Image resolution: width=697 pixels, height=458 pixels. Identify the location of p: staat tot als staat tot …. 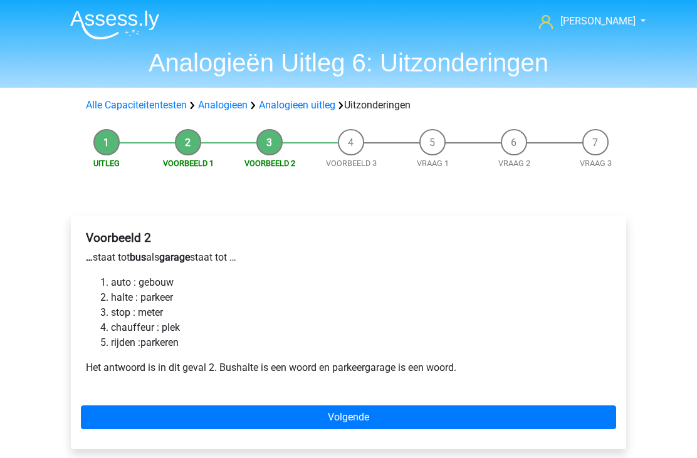
(349, 258).